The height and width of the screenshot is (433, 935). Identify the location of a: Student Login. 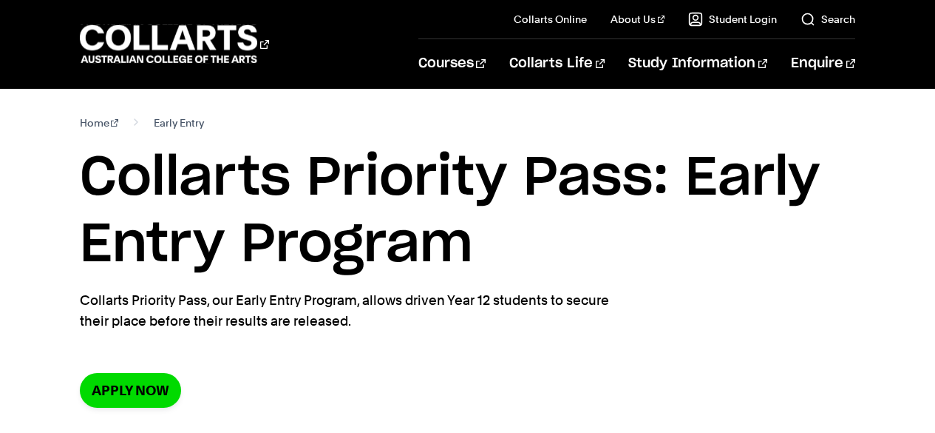
(733, 19).